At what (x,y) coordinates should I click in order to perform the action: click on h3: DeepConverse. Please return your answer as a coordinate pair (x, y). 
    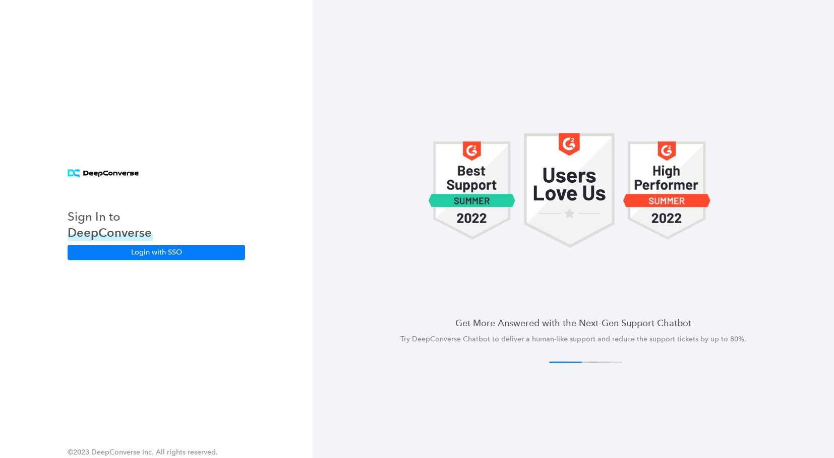
    Looking at the image, I should click on (110, 233).